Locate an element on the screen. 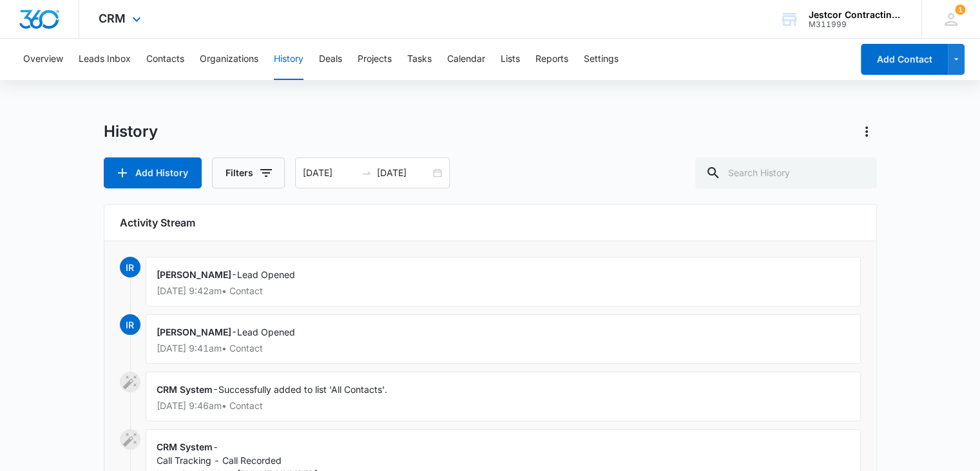  button: Leads Inbox is located at coordinates (104, 59).